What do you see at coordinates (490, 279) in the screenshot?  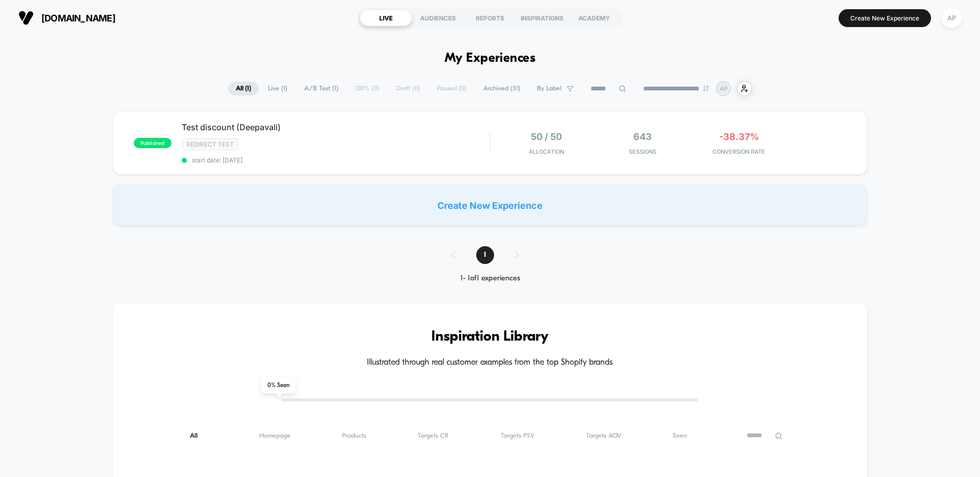 I see `div: 1 - 1 of 1 experiences` at bounding box center [490, 279].